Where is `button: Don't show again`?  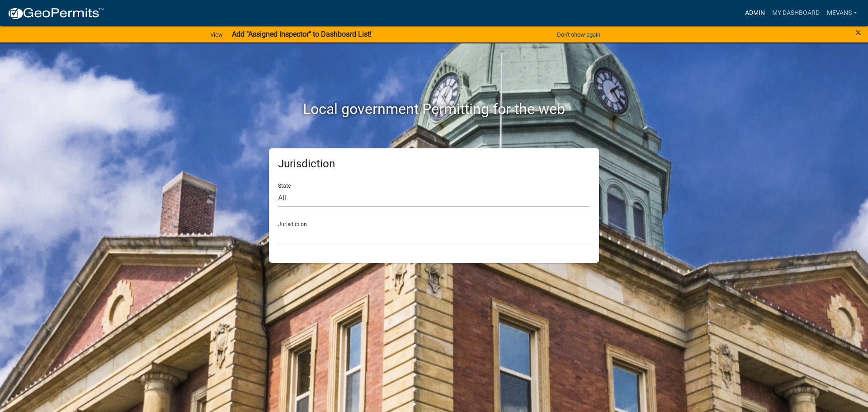
button: Don't show again is located at coordinates (579, 34).